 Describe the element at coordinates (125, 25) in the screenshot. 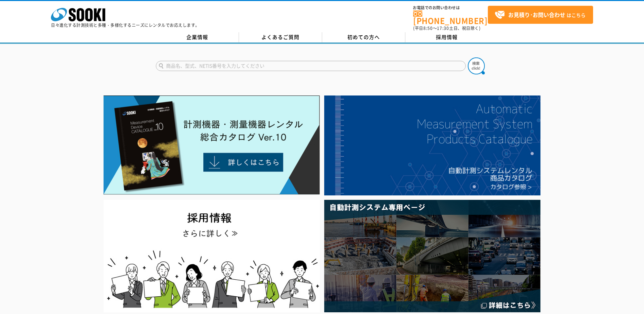

I see `p: 日々進化する計測技術と多種・多様化するニーズにレンタルでお応えします。` at that location.